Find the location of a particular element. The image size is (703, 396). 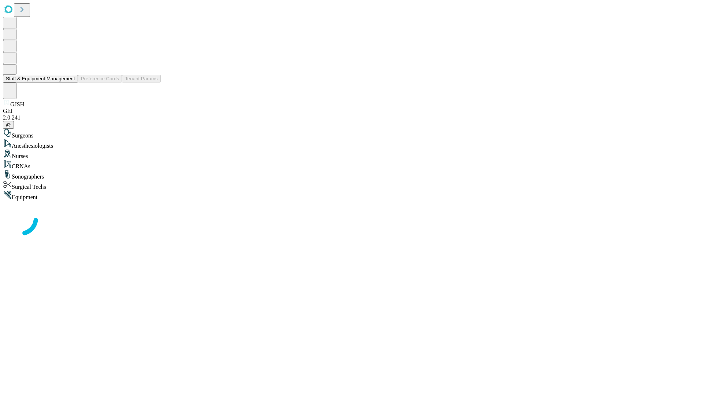

div: Anesthesiologists is located at coordinates (352, 144).